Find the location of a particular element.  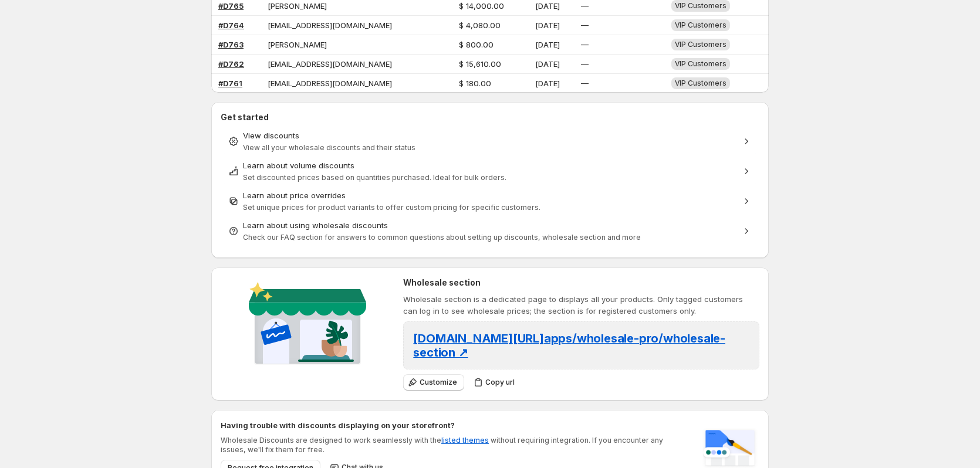

span: Copy url is located at coordinates (500, 382).